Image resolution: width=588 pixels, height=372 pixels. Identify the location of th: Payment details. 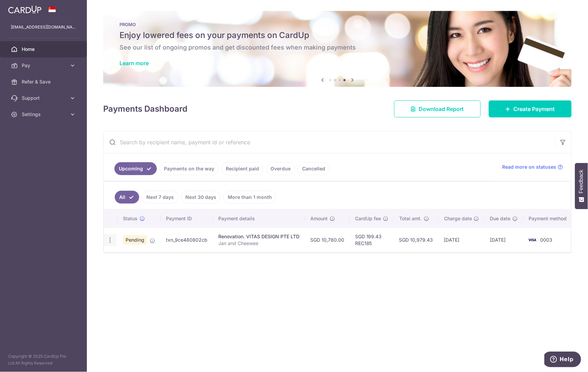
(258, 219).